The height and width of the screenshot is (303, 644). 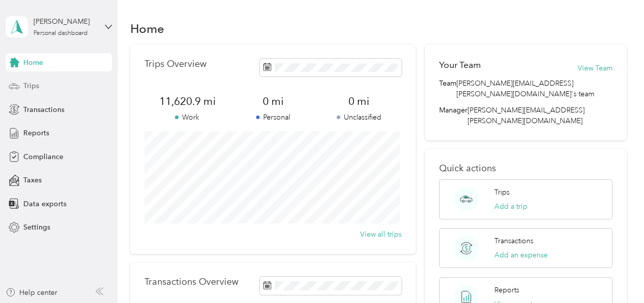 What do you see at coordinates (448, 89) in the screenshot?
I see `span: Team` at bounding box center [448, 89].